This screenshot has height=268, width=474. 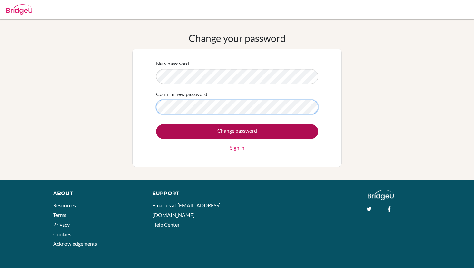 I want to click on div: About, so click(x=96, y=194).